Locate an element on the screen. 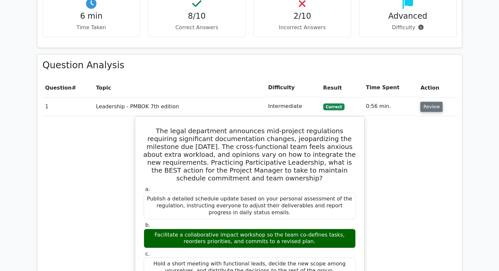 The width and height of the screenshot is (499, 271). h4: 8/10 is located at coordinates (197, 16).